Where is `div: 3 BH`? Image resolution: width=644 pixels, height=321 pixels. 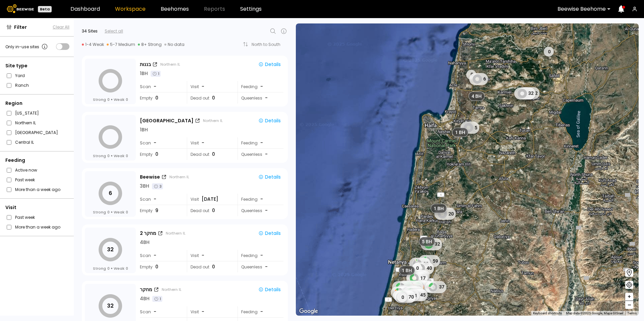
div: 3 BH is located at coordinates (144, 186).